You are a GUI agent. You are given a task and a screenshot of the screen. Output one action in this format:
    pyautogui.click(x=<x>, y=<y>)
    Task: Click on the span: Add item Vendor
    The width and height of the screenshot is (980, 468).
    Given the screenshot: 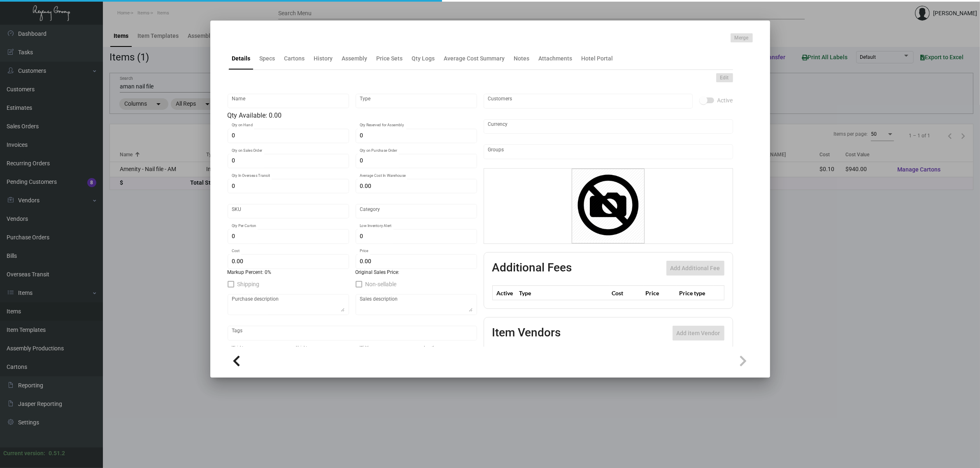 What is the action you would take?
    pyautogui.click(x=698, y=333)
    